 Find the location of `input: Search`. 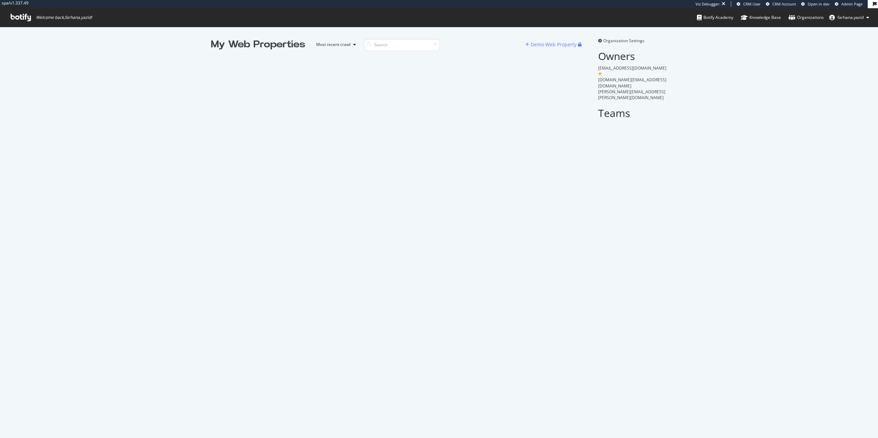

input: Search is located at coordinates (402, 45).